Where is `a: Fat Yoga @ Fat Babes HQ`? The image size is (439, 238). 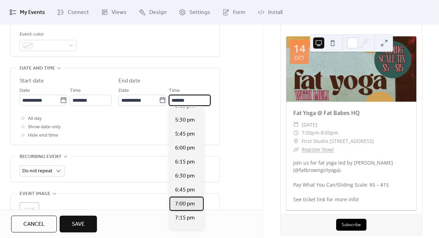
a: Fat Yoga @ Fat Babes HQ is located at coordinates (327, 113).